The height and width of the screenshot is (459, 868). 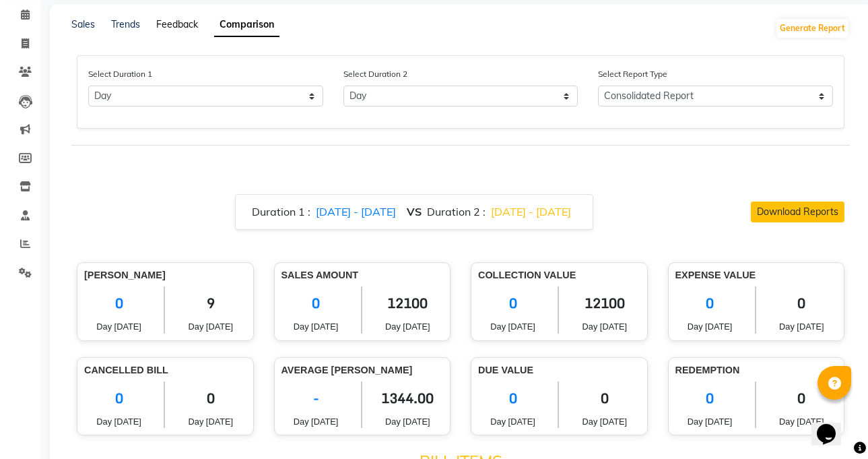 I want to click on span: 1344.00, so click(x=408, y=398).